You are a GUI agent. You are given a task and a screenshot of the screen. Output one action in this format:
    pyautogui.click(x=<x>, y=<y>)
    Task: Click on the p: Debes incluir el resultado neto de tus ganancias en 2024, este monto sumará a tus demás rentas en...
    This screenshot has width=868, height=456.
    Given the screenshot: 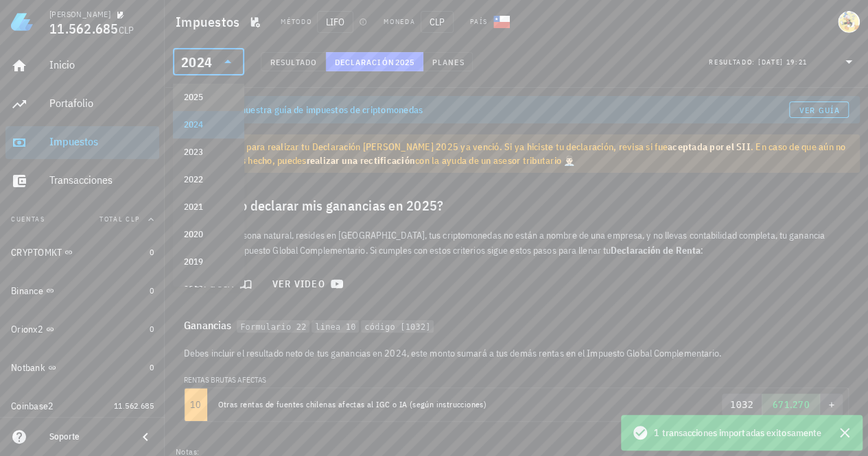 What is the action you would take?
    pyautogui.click(x=516, y=354)
    